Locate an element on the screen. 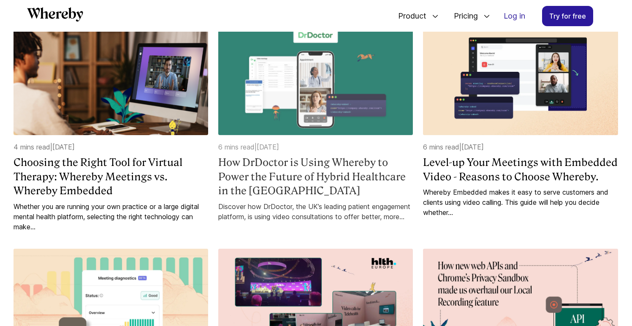  span: Product is located at coordinates (409, 16).